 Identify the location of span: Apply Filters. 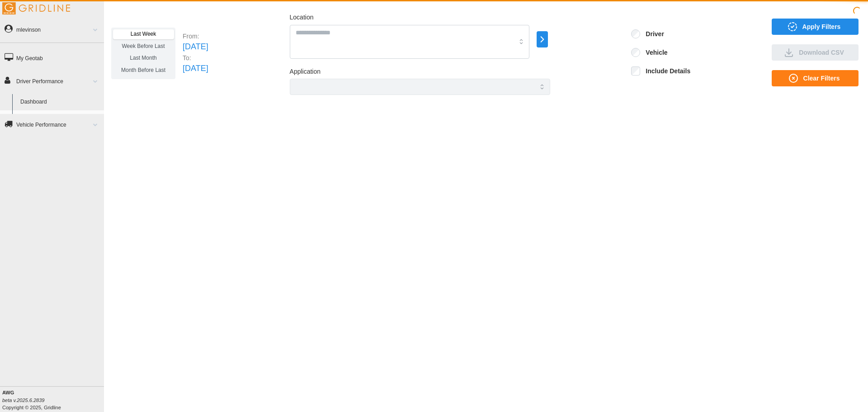
(822, 27).